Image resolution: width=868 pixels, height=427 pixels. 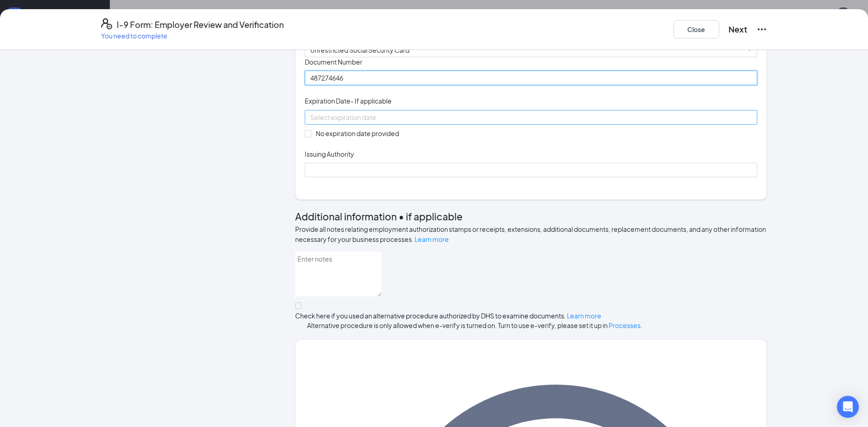 What do you see at coordinates (430, 216) in the screenshot?
I see `span: • if applicable` at bounding box center [430, 216].